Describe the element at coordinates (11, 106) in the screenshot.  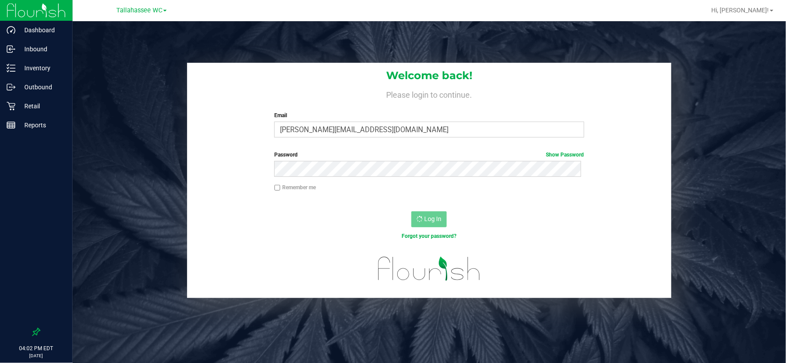
I see `inline-svg: Retail` at that location.